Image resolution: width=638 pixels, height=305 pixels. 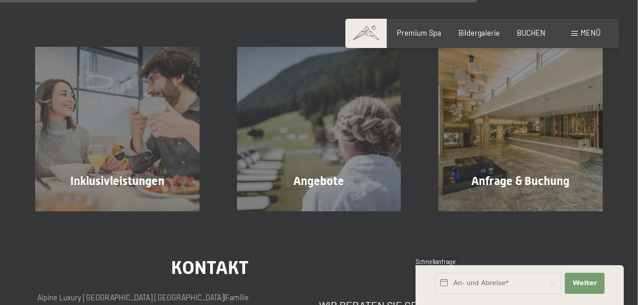 I want to click on a: Junior Anfrage & Buchung, so click(x=520, y=129).